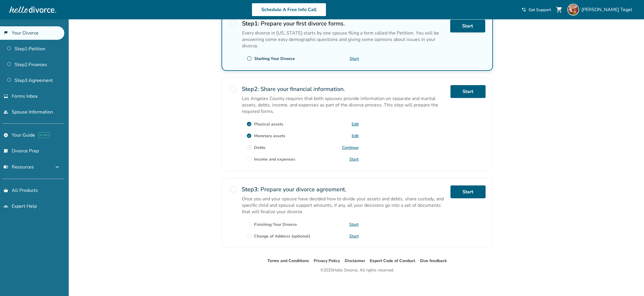 Image resolution: width=644 pixels, height=296 pixels. Describe the element at coordinates (259, 148) in the screenshot. I see `div: Debts` at that location.